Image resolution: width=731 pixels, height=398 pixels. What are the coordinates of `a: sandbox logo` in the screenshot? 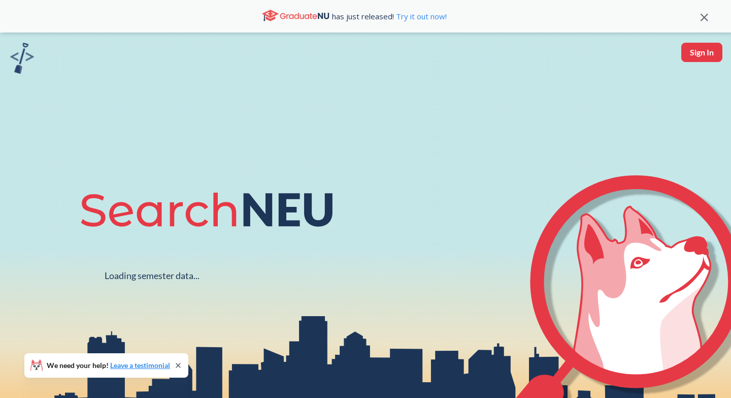 It's located at (22, 59).